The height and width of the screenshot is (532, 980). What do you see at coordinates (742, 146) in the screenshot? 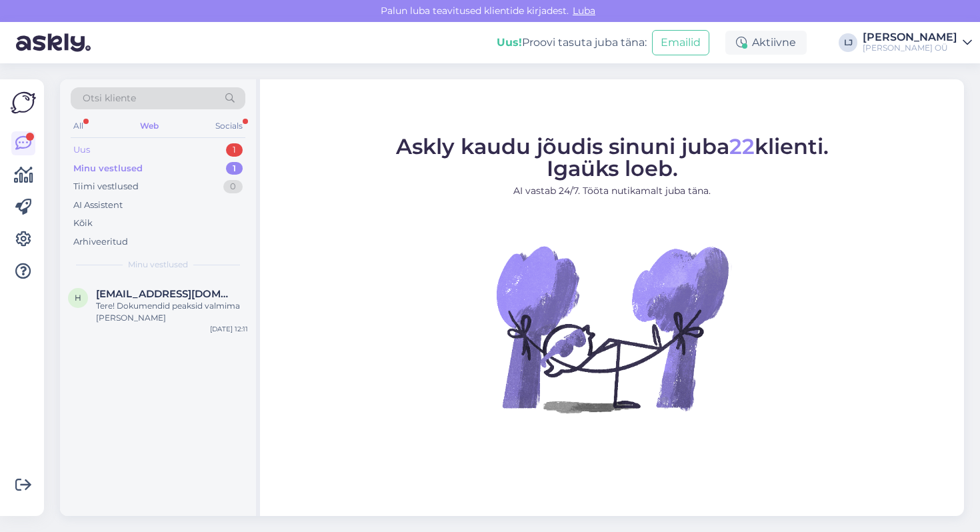
I see `span: 22` at bounding box center [742, 146].